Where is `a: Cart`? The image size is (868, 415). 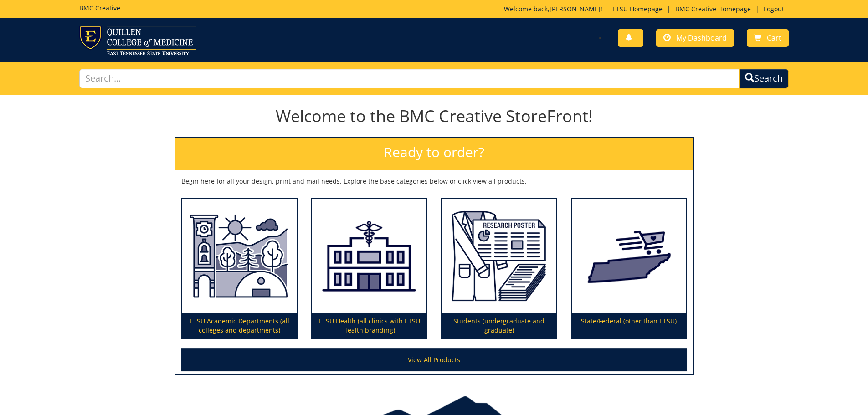 a: Cart is located at coordinates (767, 38).